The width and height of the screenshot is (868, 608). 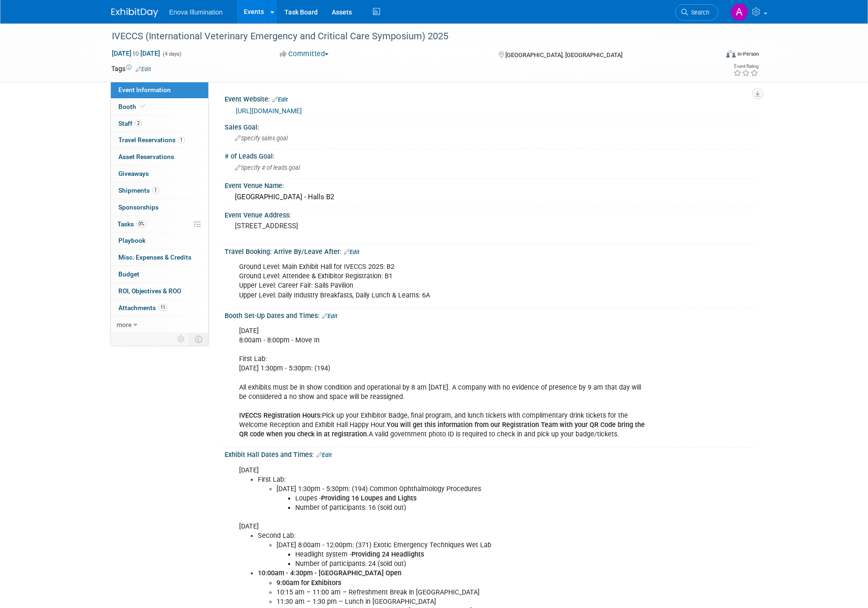 What do you see at coordinates (309, 583) in the screenshot?
I see `b: 9:00am for Exhibitors` at bounding box center [309, 583].